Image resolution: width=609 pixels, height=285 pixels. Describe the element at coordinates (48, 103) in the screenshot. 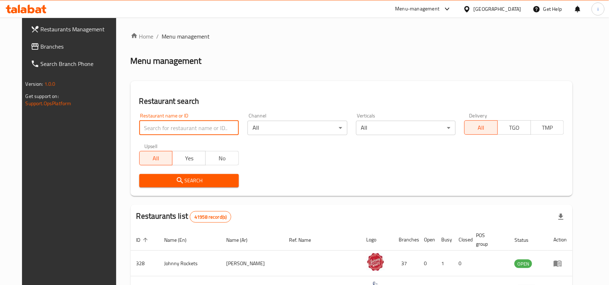

I see `a: Support.OpsPlatform` at that location.